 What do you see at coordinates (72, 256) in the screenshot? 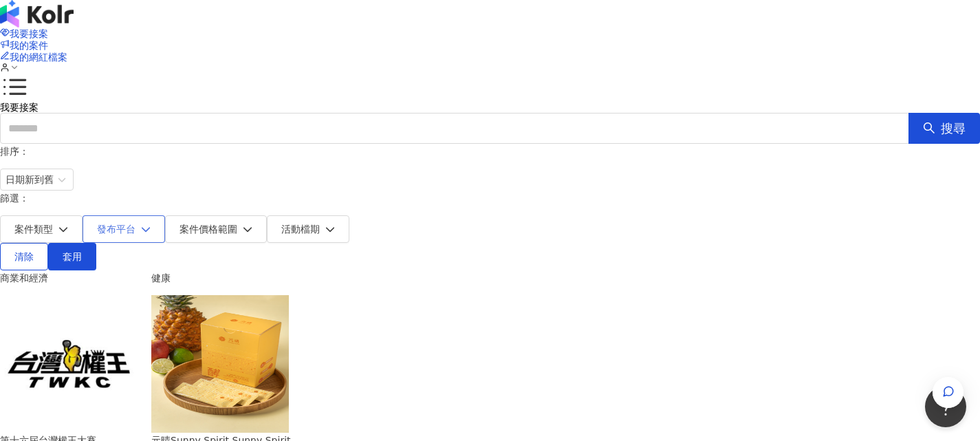
I see `button: 套用` at bounding box center [72, 256].